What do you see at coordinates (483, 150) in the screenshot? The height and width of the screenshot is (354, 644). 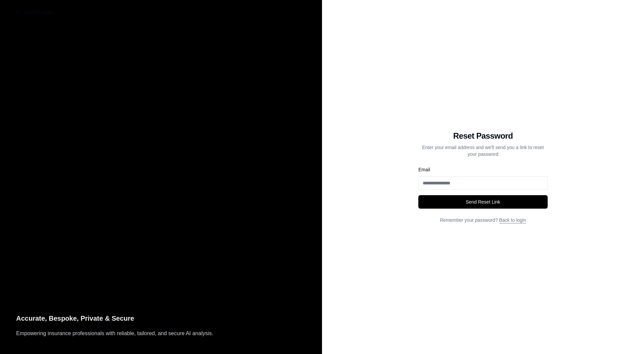 I see `p: Enter your email address and we'll send you a link to reset your password` at bounding box center [483, 150].